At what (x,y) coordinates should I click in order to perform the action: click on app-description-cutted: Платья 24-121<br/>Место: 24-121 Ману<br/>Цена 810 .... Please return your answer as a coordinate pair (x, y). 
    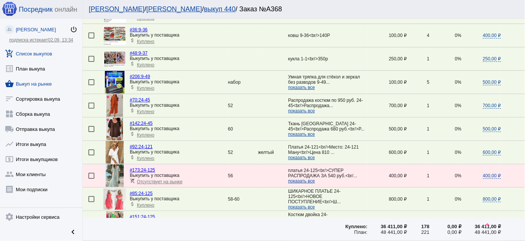
    Looking at the image, I should click on (328, 152).